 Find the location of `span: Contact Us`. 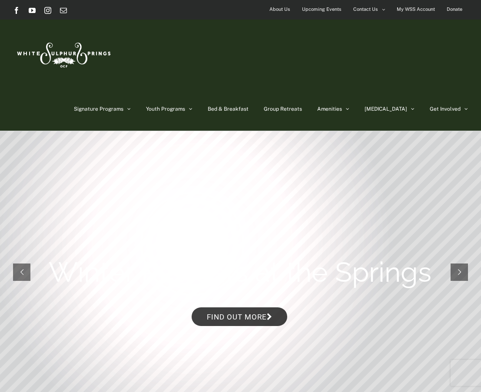

span: Contact Us is located at coordinates (365, 9).